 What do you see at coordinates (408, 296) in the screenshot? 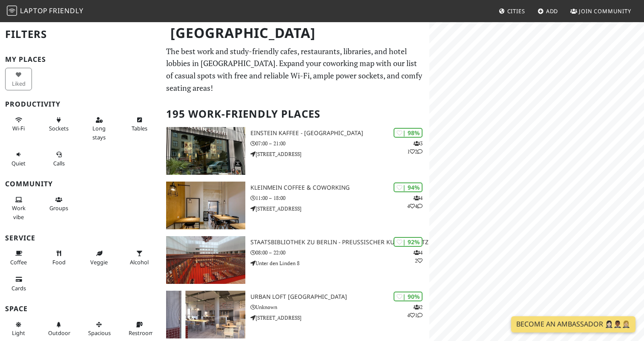
I see `div: | 90%` at bounding box center [408, 296].